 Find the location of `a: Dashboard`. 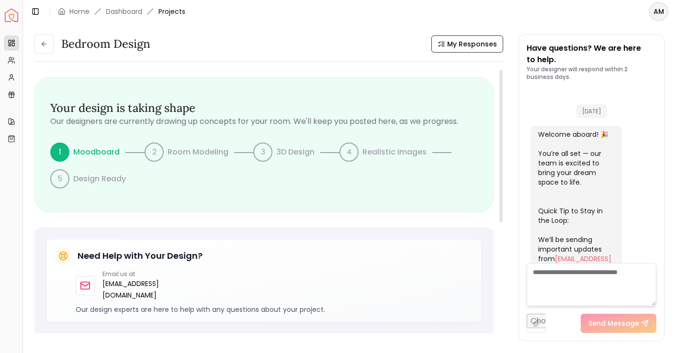

a: Dashboard is located at coordinates (124, 11).